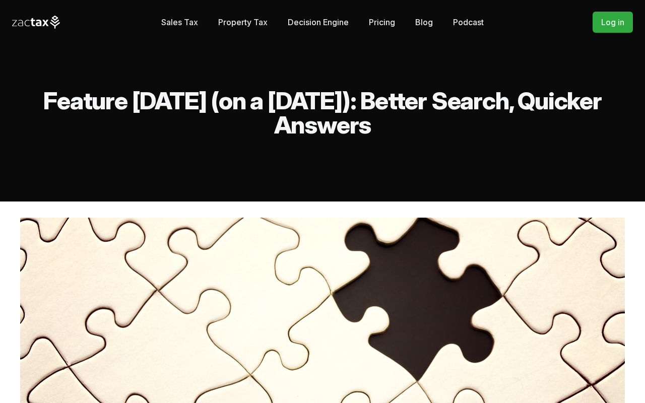 This screenshot has width=645, height=403. What do you see at coordinates (468, 22) in the screenshot?
I see `a: Podcast` at bounding box center [468, 22].